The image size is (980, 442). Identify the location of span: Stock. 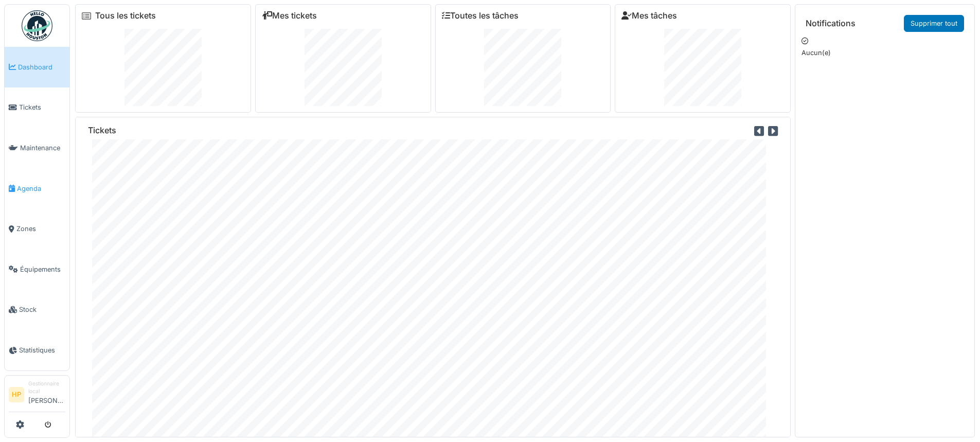
(42, 309).